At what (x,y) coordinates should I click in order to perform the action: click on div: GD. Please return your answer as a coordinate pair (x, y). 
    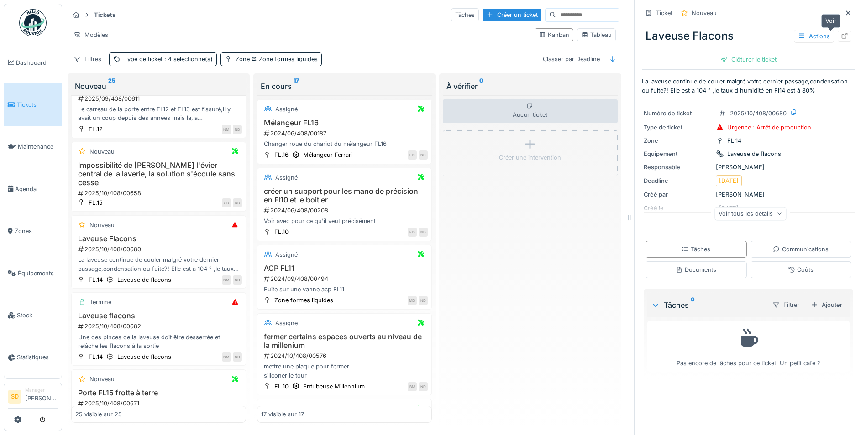
    Looking at the image, I should click on (226, 203).